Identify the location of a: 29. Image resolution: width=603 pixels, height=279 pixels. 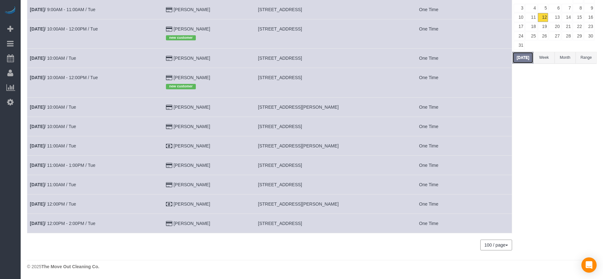
(578, 36).